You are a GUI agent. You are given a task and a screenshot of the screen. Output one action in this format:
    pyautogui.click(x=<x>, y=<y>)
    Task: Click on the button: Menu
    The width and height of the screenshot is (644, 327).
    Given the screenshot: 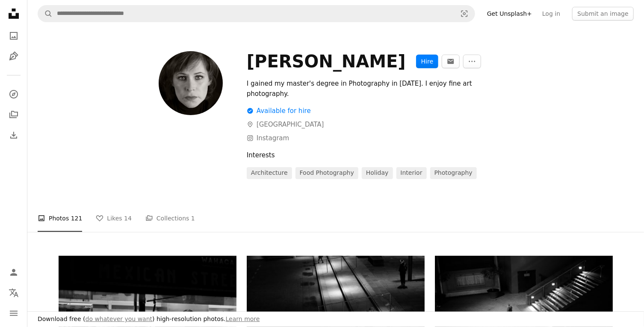 What is the action you would take?
    pyautogui.click(x=14, y=314)
    